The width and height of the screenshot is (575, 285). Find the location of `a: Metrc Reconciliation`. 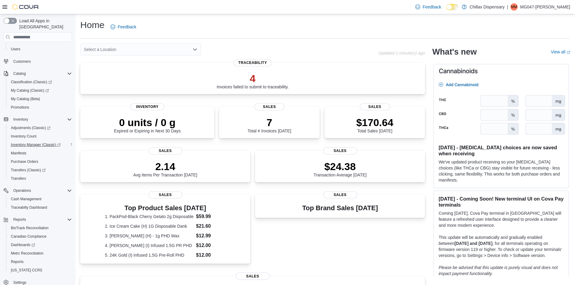

a: Metrc Reconciliation is located at coordinates (27, 253).